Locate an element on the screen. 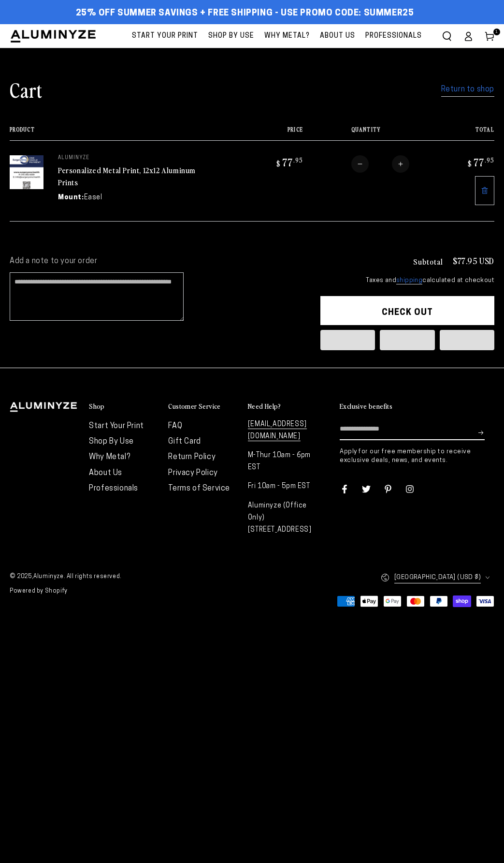  span: Professionals is located at coordinates (393, 36).